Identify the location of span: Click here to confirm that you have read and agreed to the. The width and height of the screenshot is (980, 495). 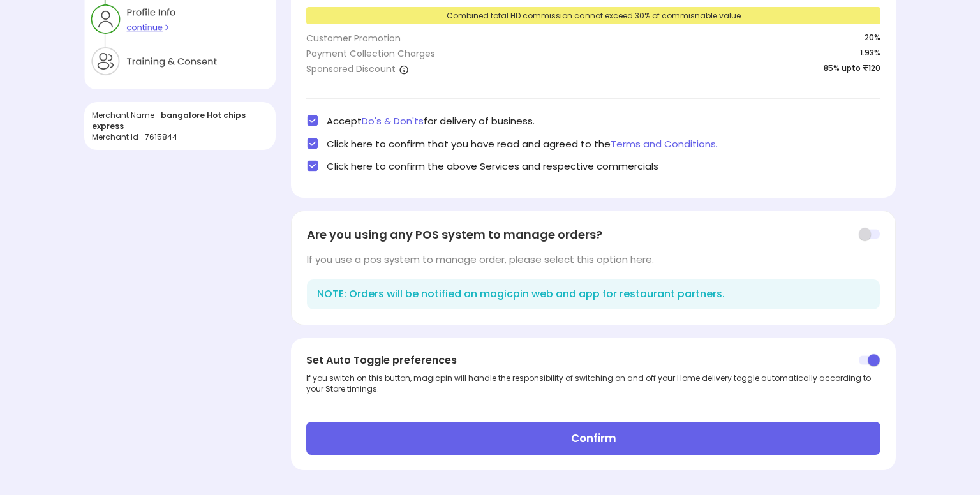
(522, 144).